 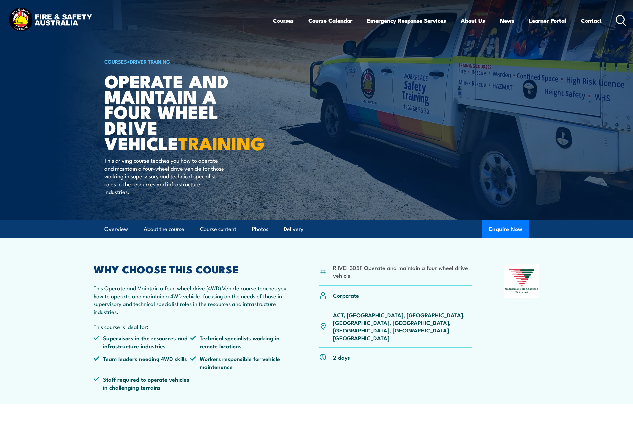 I want to click on li: Supervisors in the resources and infrastructure industries, so click(x=142, y=342).